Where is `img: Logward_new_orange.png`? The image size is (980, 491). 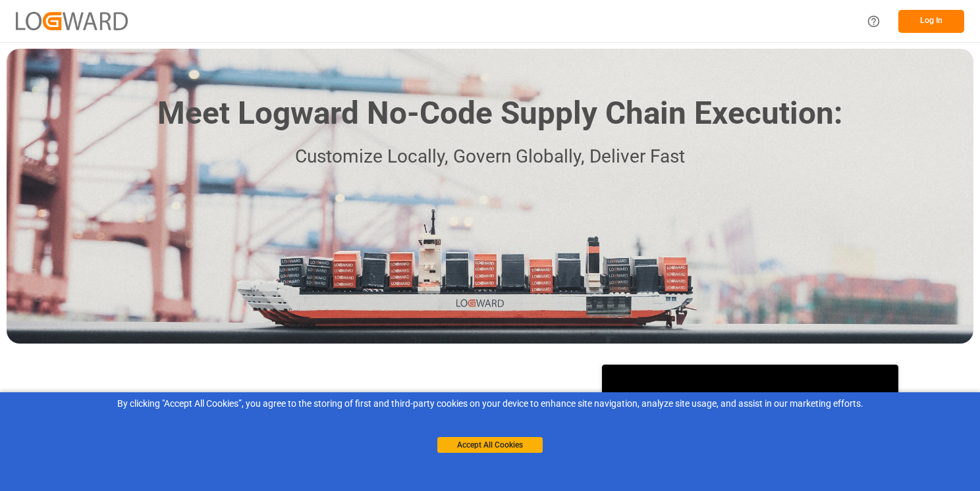 img: Logward_new_orange.png is located at coordinates (71, 20).